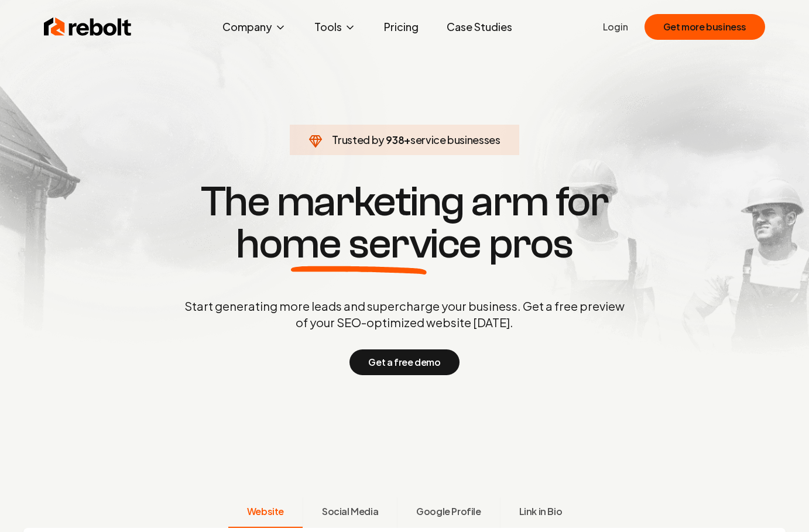  What do you see at coordinates (349, 512) in the screenshot?
I see `button: Social Media` at bounding box center [349, 512].